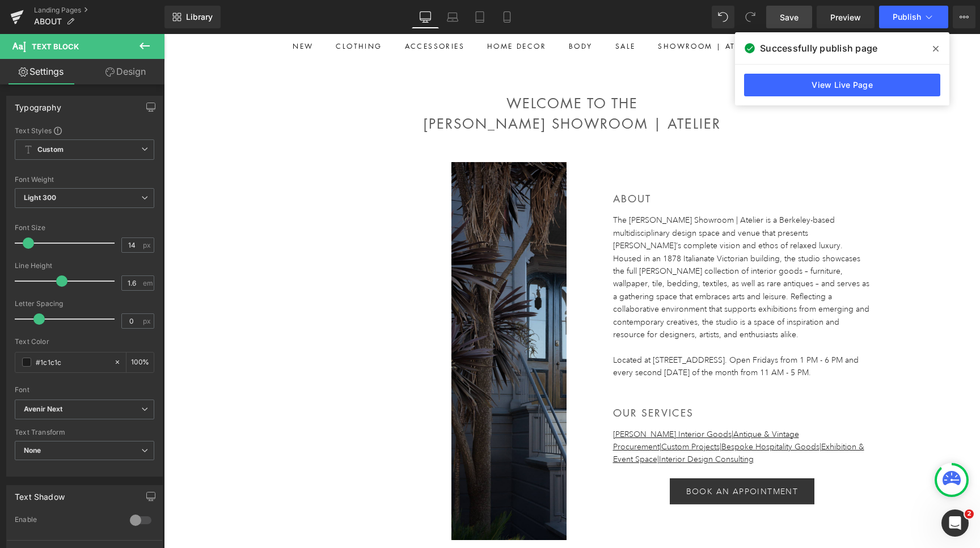 The width and height of the screenshot is (980, 548). What do you see at coordinates (425, 17) in the screenshot?
I see `a: Desktop` at bounding box center [425, 17].